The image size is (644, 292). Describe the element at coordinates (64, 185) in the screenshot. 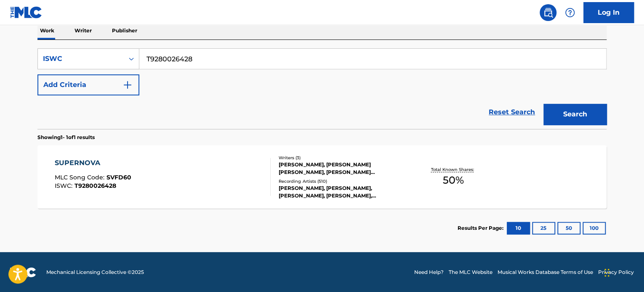

I see `span: ISWC :` at that location.